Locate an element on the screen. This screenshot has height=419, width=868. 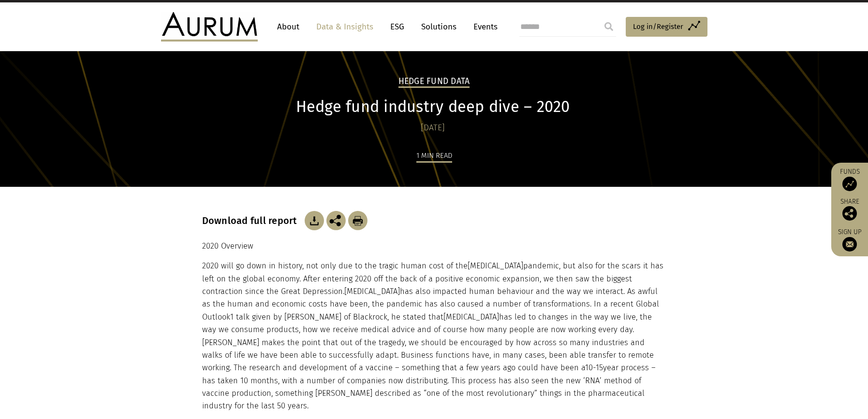
img: Sign up to our newsletter is located at coordinates (849, 244).